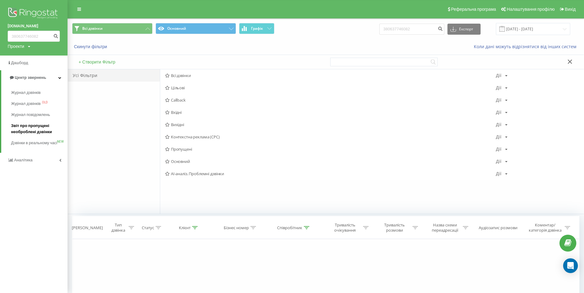  What do you see at coordinates (530, 9) in the screenshot?
I see `span: Налаштування профілю` at bounding box center [530, 9].